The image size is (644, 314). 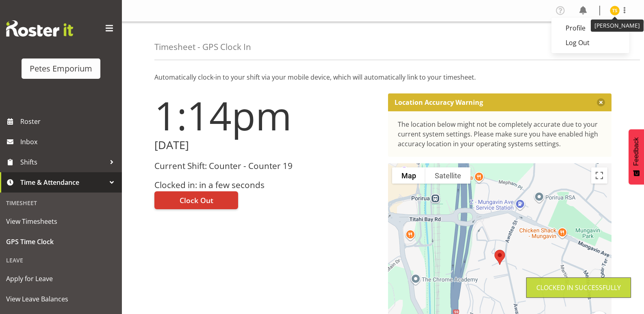 I want to click on button: Show satellite imagery, so click(x=448, y=176).